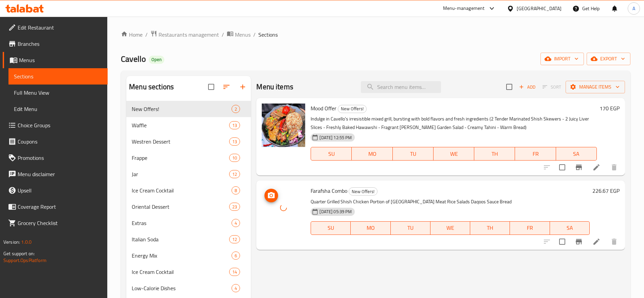 This screenshot has width=644, height=298. I want to click on button: delete, so click(614, 241).